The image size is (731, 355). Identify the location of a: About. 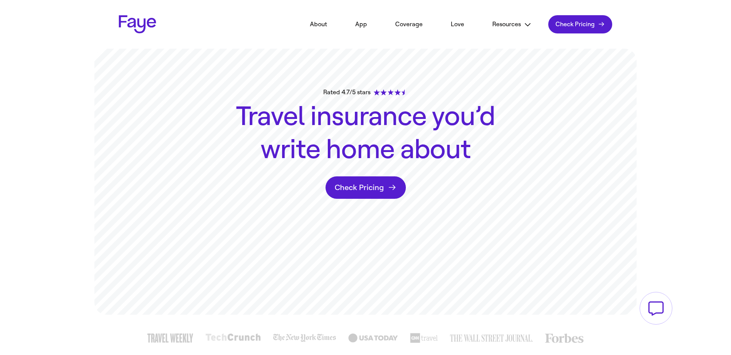
(318, 24).